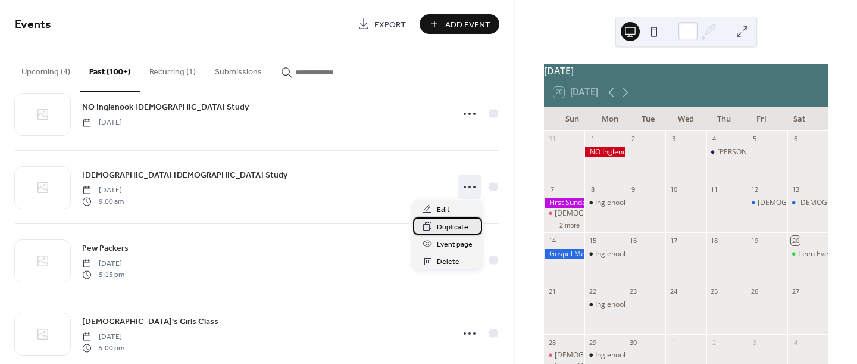 Image resolution: width=857 pixels, height=364 pixels. Describe the element at coordinates (724, 119) in the screenshot. I see `div: Thu` at that location.